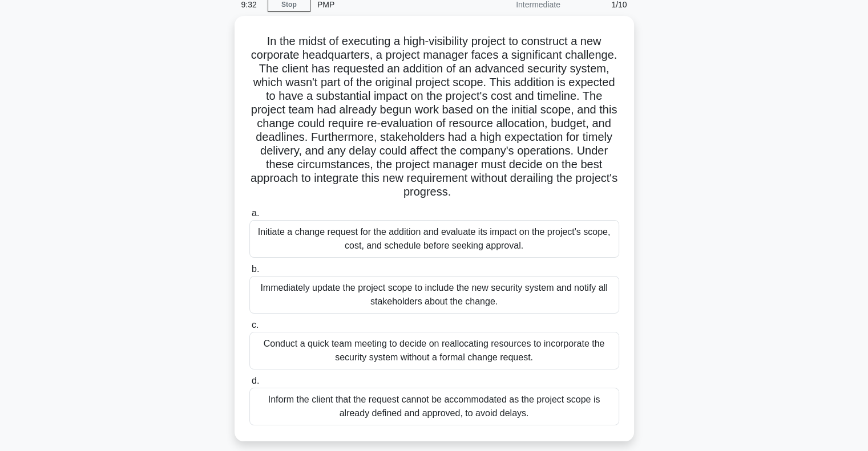 The height and width of the screenshot is (451, 868). I want to click on div: Inform the client that the request cannot be accommodated as the project scope is already defined..., so click(434, 406).